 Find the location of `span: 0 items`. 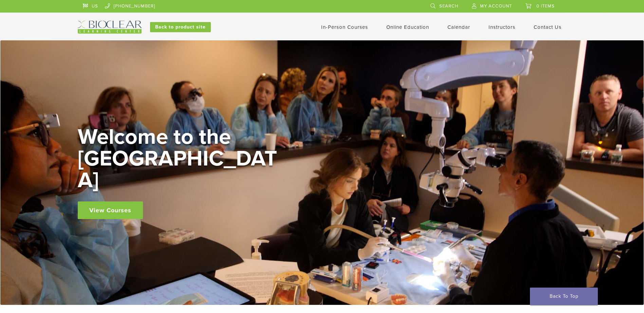

span: 0 items is located at coordinates (546, 6).